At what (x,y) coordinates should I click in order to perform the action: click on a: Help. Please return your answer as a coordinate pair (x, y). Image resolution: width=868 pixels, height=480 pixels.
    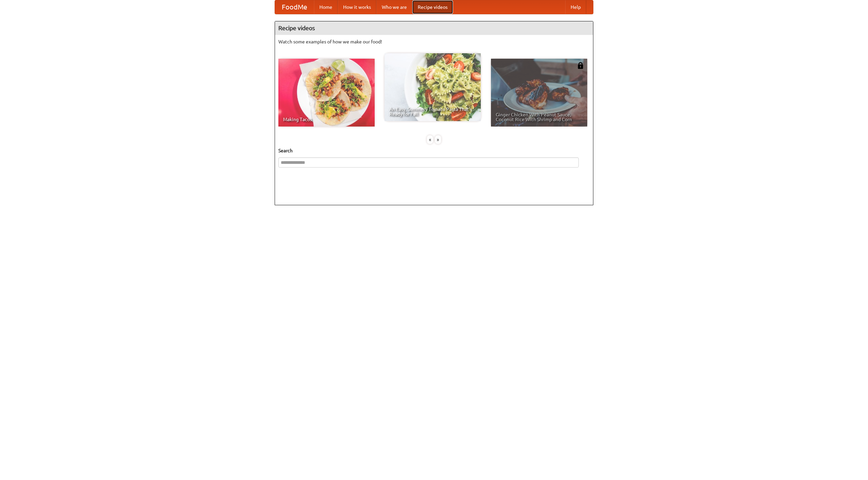
    Looking at the image, I should click on (576, 7).